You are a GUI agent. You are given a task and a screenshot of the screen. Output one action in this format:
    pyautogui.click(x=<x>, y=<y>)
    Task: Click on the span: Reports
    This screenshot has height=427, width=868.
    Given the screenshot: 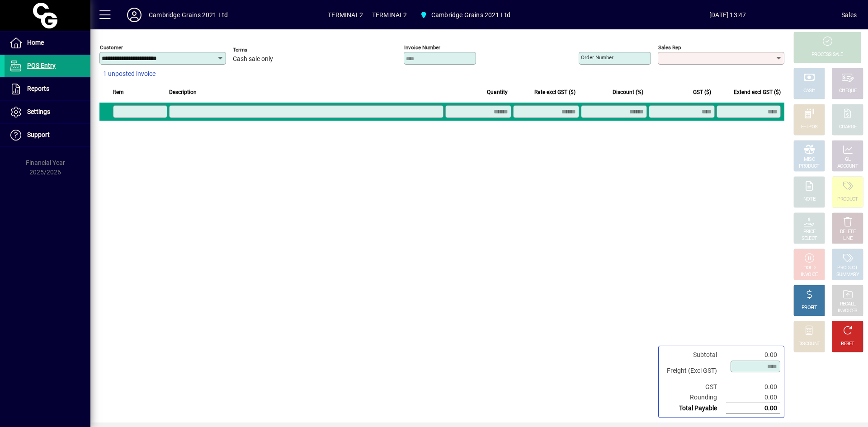 What is the action you would take?
    pyautogui.click(x=38, y=88)
    